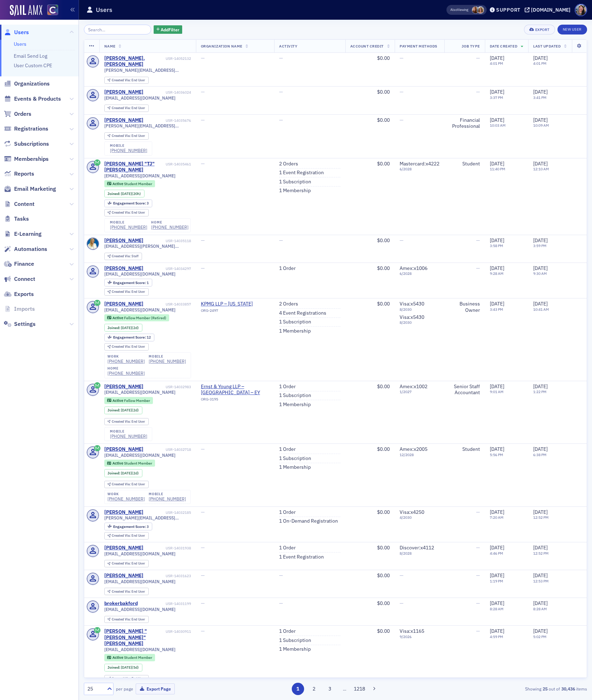 The width and height of the screenshot is (592, 700). What do you see at coordinates (129, 463) in the screenshot?
I see `a: Active Student Member` at bounding box center [129, 463].